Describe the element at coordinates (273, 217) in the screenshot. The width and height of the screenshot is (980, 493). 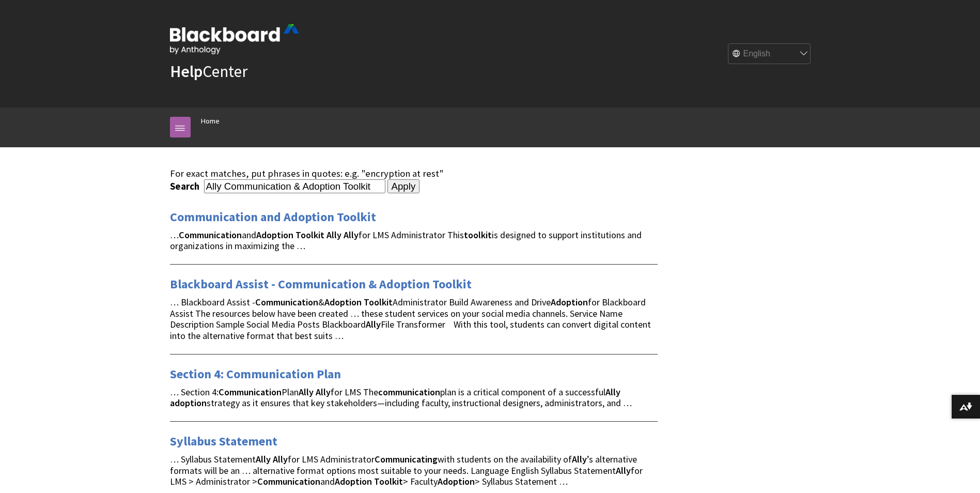
I see `a: Communication and Adoption Toolkit` at that location.